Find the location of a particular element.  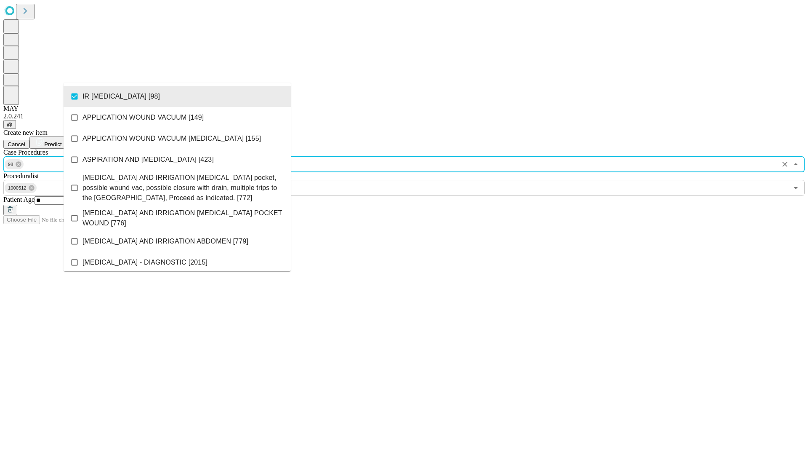

button: Close is located at coordinates (796, 164).